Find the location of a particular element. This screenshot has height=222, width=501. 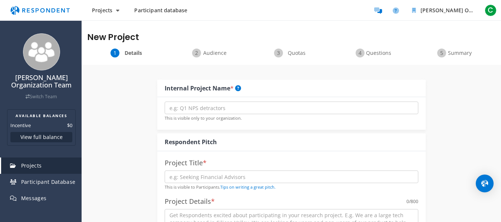

img: team_avatar_256.png is located at coordinates (42, 52).